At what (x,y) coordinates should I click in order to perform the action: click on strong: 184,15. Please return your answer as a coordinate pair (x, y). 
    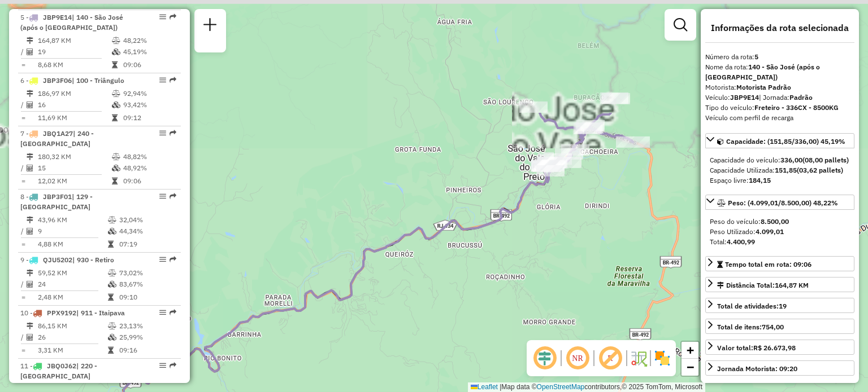
    Looking at the image, I should click on (759, 180).